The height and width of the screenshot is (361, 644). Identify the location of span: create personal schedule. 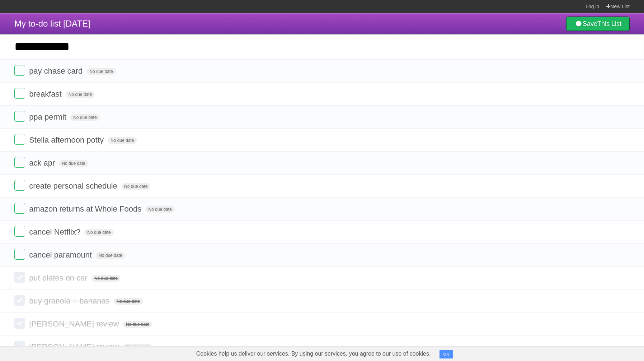
(74, 185).